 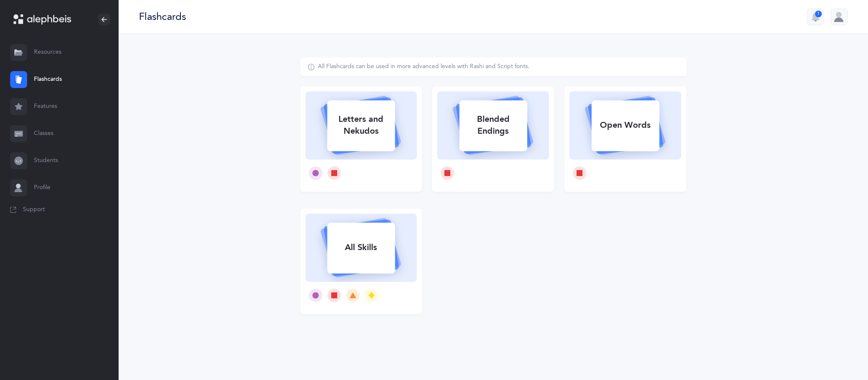 I want to click on button: 1, so click(x=815, y=17).